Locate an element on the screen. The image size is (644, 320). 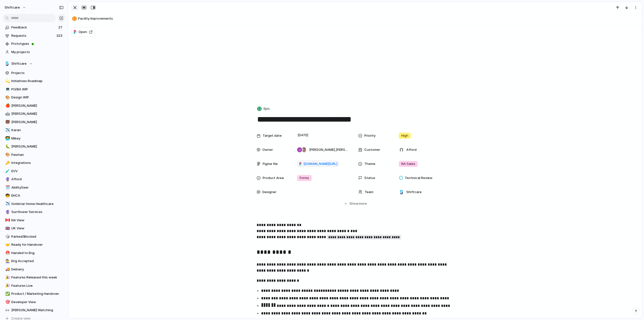
span: PO/BA WIP is located at coordinates (37, 90).